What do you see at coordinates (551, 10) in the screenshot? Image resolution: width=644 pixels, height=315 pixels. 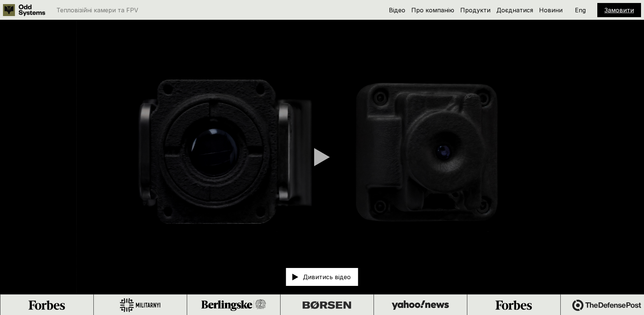 I see `a: Новини` at bounding box center [551, 10].